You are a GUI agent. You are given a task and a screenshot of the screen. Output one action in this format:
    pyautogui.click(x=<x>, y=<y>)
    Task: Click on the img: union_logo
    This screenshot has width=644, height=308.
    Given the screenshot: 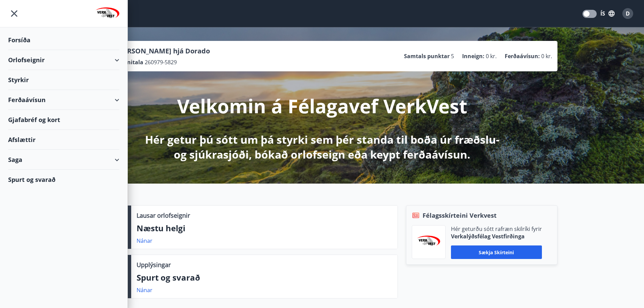 What is the action you would take?
    pyautogui.click(x=108, y=14)
    